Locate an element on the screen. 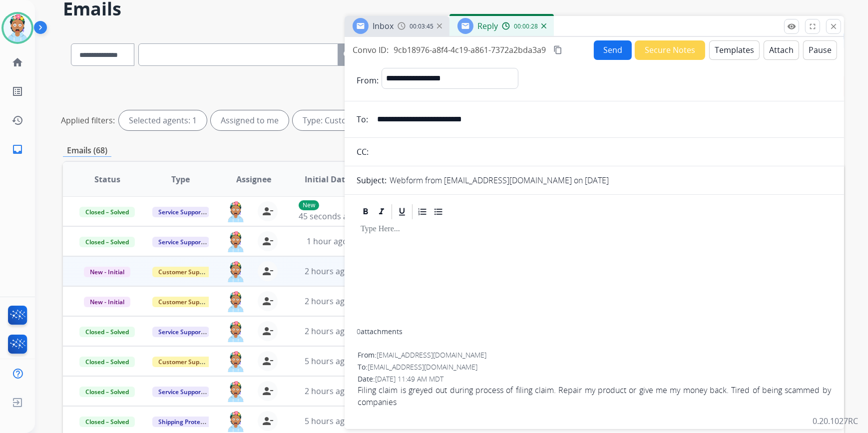  div: Type: Customer Support is located at coordinates (356, 121).